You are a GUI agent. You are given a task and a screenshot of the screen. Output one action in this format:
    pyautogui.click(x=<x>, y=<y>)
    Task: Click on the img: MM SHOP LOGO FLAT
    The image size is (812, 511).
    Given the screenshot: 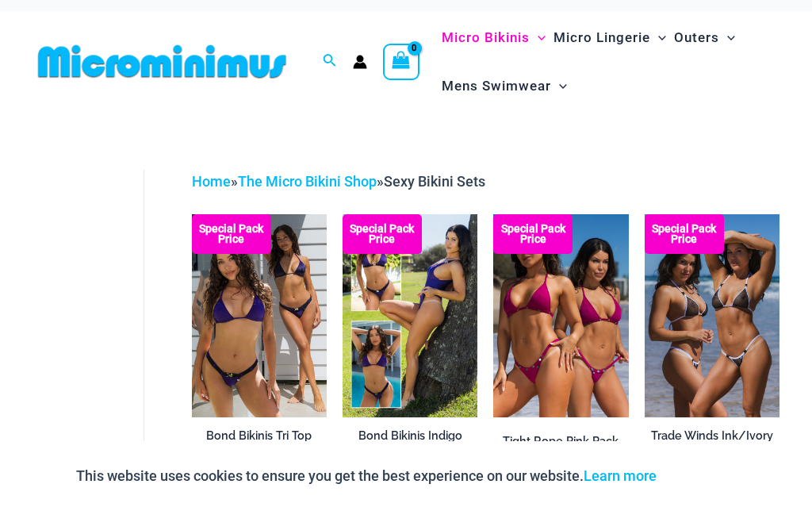 What is the action you would take?
    pyautogui.click(x=162, y=61)
    